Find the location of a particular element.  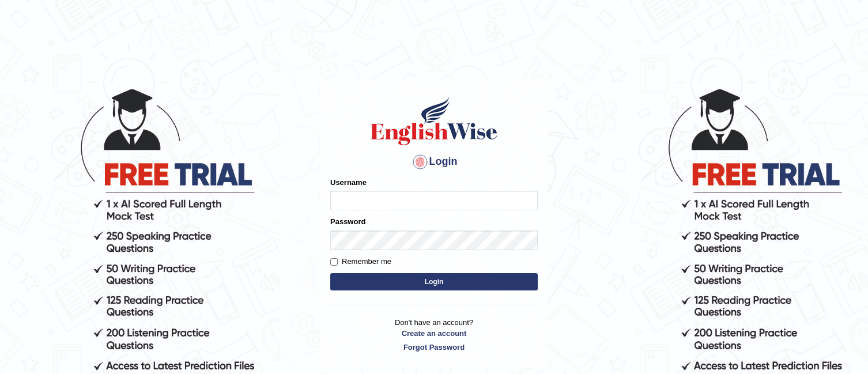

label: Username is located at coordinates (348, 182).